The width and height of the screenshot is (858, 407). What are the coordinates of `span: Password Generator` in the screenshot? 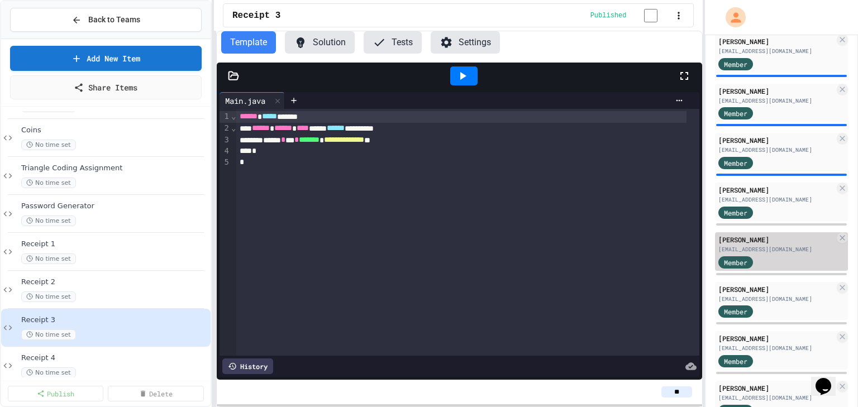 It's located at (114, 206).